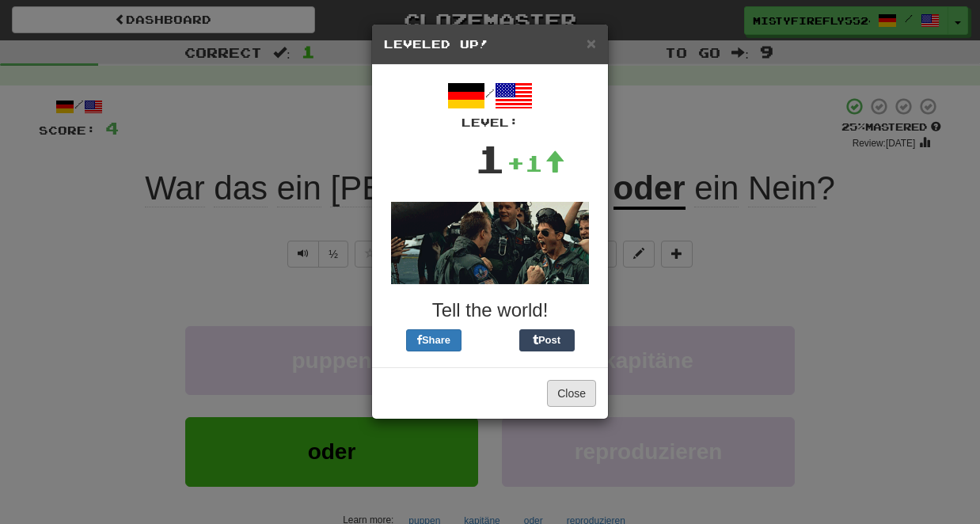 This screenshot has width=980, height=524. Describe the element at coordinates (490, 243) in the screenshot. I see `img: topgun-769e91374289d1a7cee4bdcce2229f64f1fa97f7cbbef9a35b896cb17c9c8419.gif` at that location.